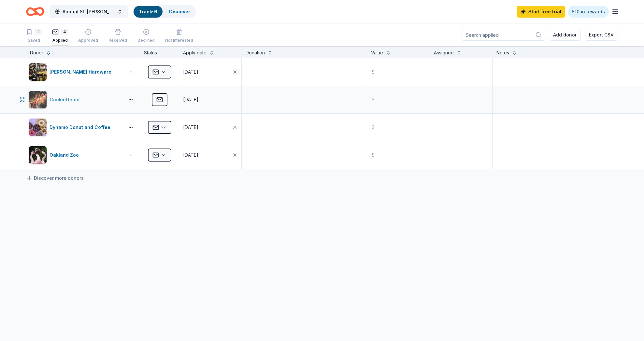 Image resolution: width=644 pixels, height=341 pixels. What do you see at coordinates (541, 12) in the screenshot?
I see `a: Start free trial` at bounding box center [541, 12].